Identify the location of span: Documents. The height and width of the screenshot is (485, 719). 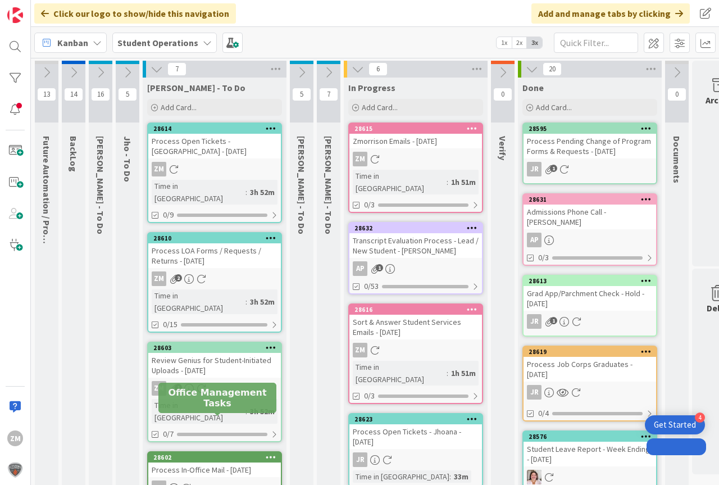
(677, 160).